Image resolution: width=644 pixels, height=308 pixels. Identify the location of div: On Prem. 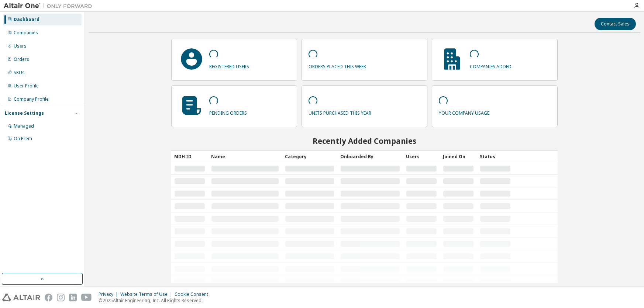
(23, 138).